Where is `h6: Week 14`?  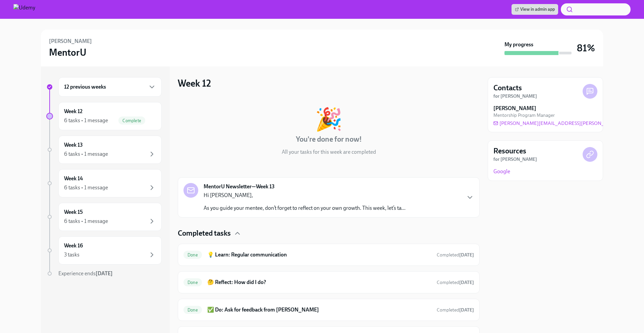 h6: Week 14 is located at coordinates (74, 178).